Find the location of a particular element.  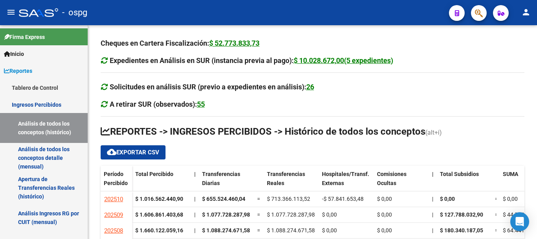

span: Total Percibido is located at coordinates (154, 174).